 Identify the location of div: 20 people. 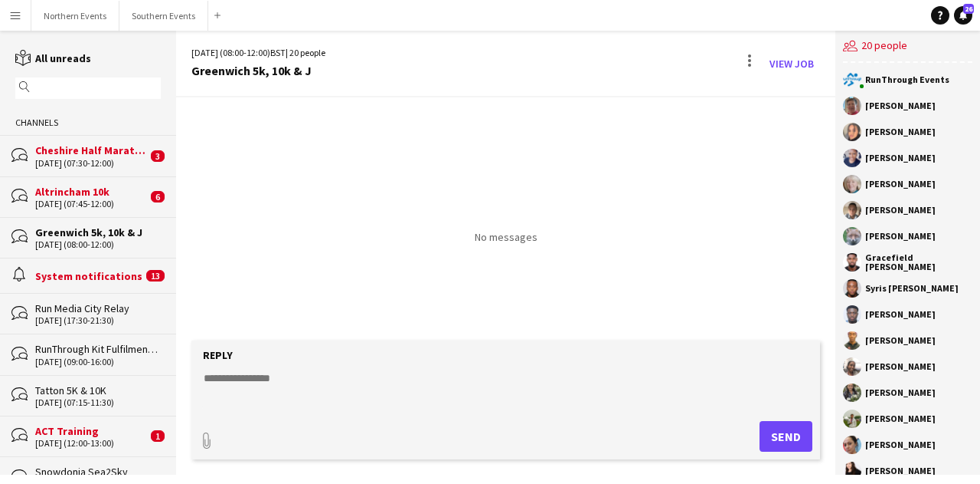
(907, 47).